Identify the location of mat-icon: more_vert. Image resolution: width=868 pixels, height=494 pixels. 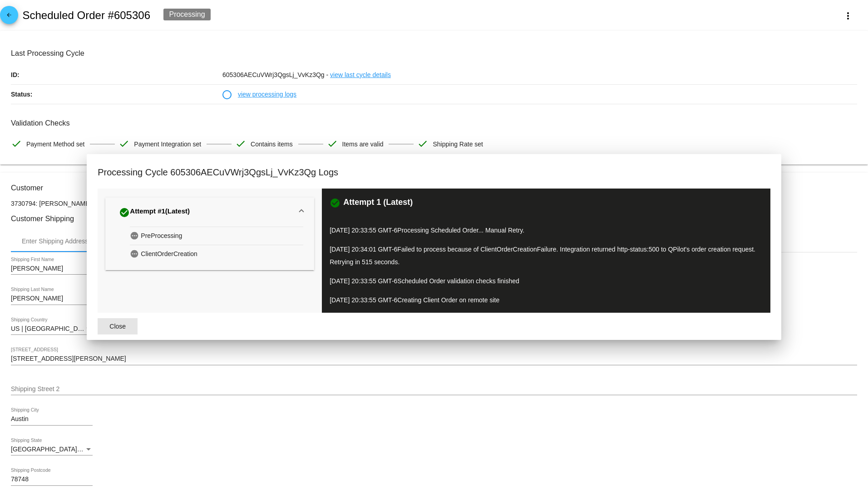
(848, 16).